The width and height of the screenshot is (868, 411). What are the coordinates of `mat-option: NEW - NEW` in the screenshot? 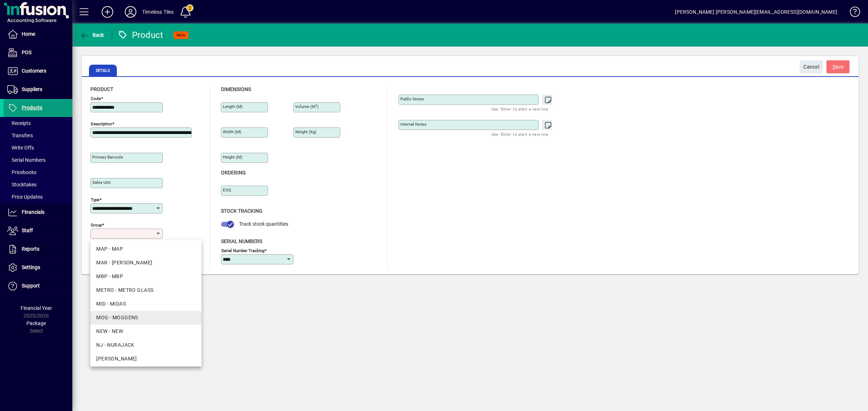 It's located at (146, 332).